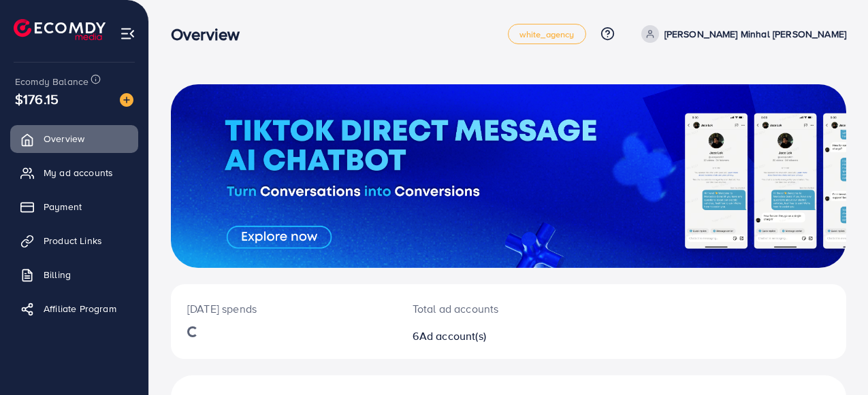  Describe the element at coordinates (453, 337) in the screenshot. I see `span: Ad account(s)` at that location.